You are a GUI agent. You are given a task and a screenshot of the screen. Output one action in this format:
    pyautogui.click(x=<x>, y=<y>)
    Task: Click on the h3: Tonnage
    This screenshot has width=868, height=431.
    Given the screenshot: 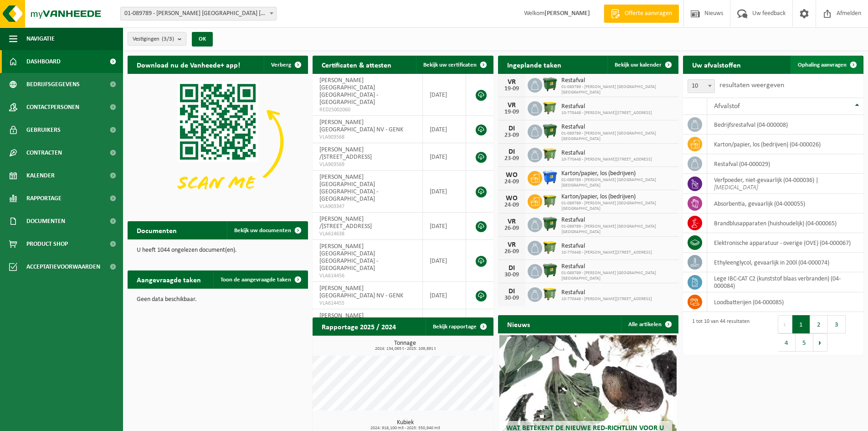 What is the action you would take?
    pyautogui.click(x=405, y=345)
    